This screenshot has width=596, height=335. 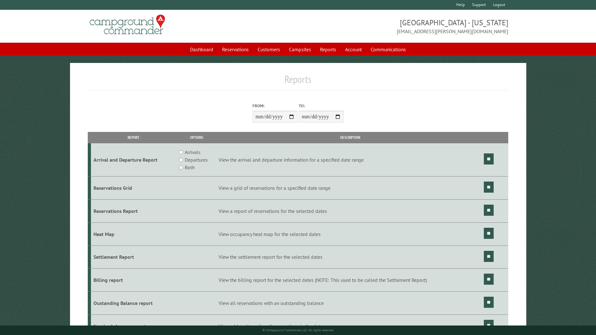 What do you see at coordinates (350, 234) in the screenshot?
I see `td: View occupancy heat map for the selected dates` at bounding box center [350, 234].